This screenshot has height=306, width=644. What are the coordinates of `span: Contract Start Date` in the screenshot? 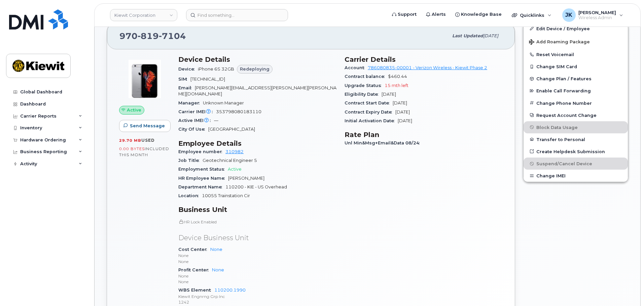 It's located at (368, 103).